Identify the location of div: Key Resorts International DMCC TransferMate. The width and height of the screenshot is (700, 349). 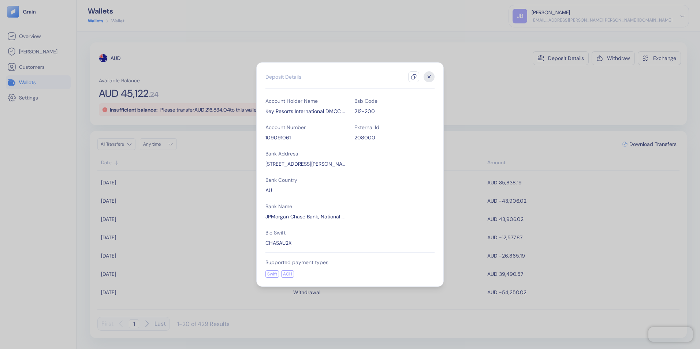
(305, 111).